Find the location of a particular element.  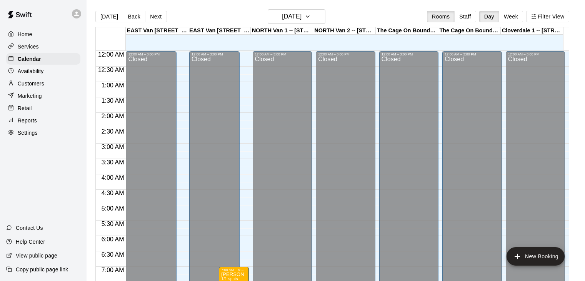

span: 3:30 AM is located at coordinates (113, 162).